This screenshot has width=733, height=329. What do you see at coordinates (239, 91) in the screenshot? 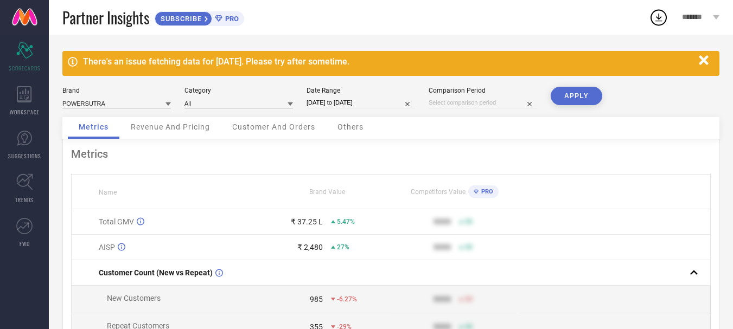
I see `div: Category` at bounding box center [239, 91].